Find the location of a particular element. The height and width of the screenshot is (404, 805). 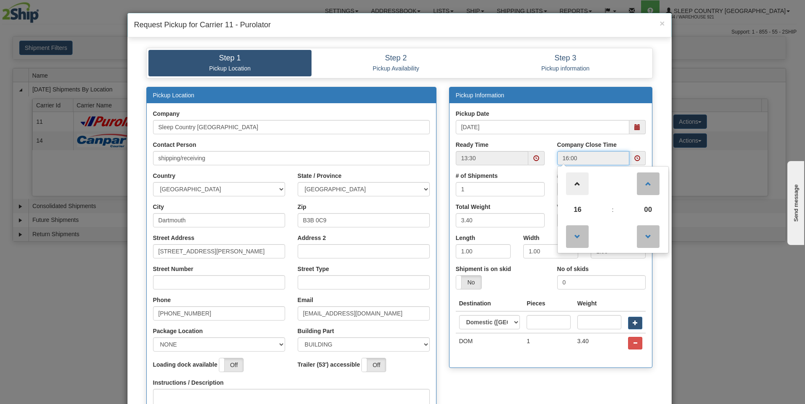

label: Total Weight is located at coordinates (473, 207).